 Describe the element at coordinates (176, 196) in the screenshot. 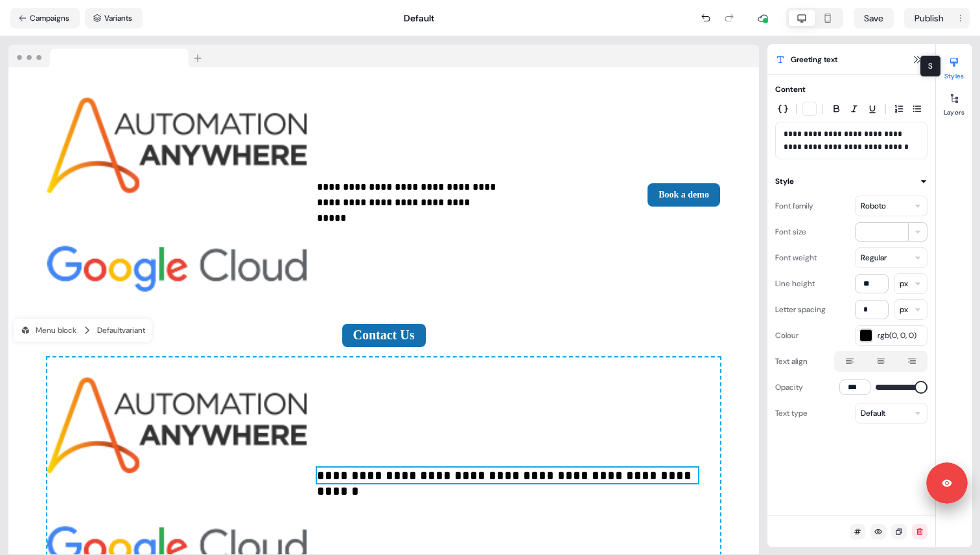

I see `img: Image` at that location.